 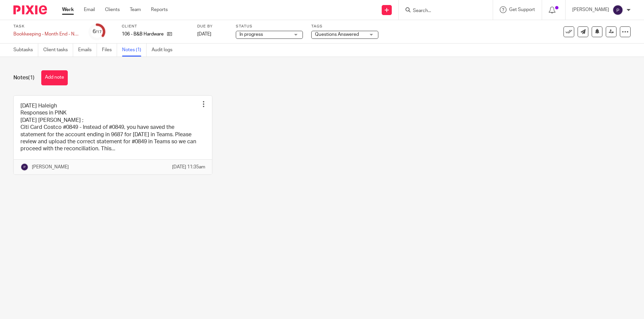 What do you see at coordinates (54, 78) in the screenshot?
I see `button: Add note` at bounding box center [54, 78].